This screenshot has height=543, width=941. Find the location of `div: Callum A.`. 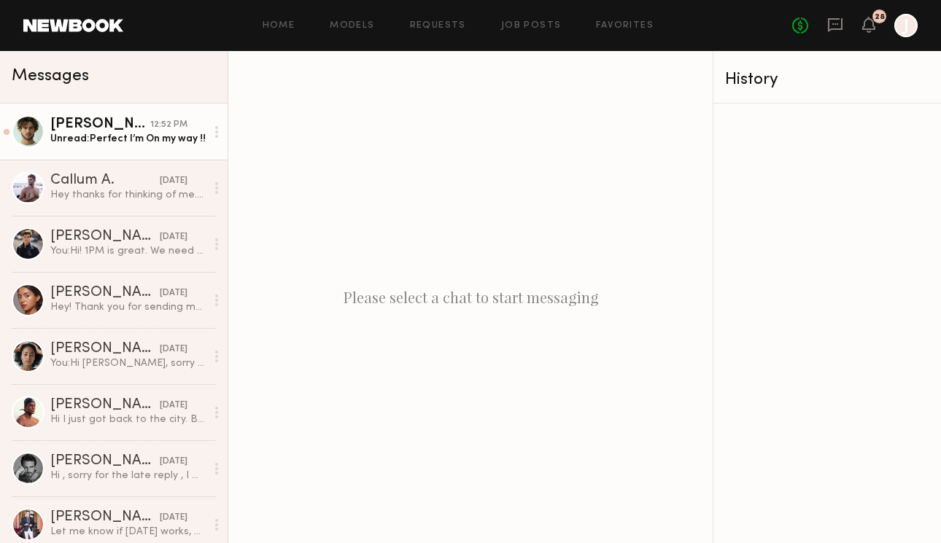

div: Callum A. is located at coordinates (105, 181).